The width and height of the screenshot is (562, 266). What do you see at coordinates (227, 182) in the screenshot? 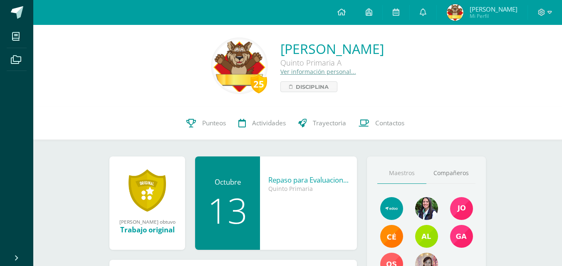
I see `div: Octubre` at bounding box center [227, 182].